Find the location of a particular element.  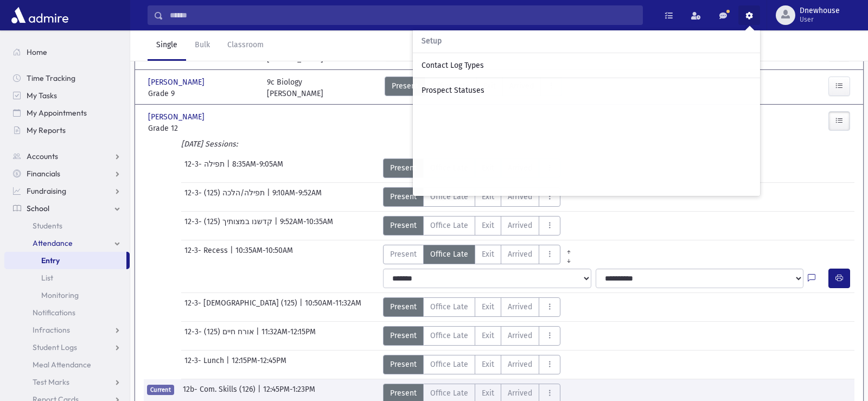

span: Home is located at coordinates (37, 52).